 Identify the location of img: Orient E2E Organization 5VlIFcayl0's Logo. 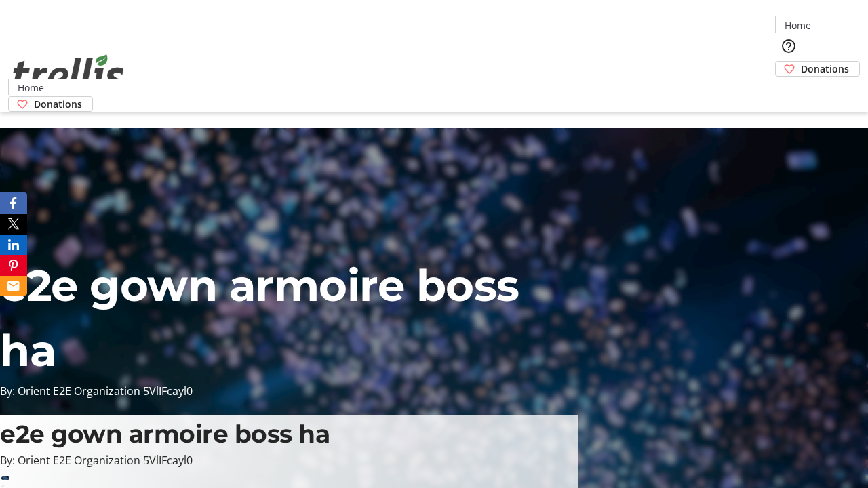
(68, 73).